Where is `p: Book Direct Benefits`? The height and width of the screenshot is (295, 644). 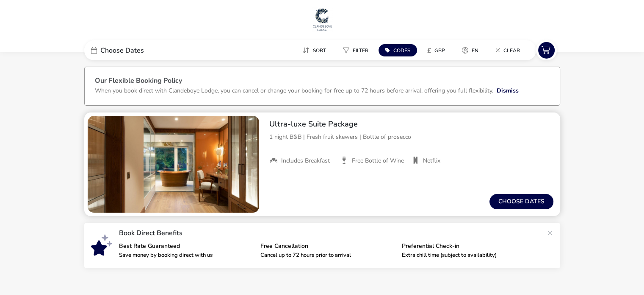
p: Book Direct Benefits is located at coordinates (331, 233).